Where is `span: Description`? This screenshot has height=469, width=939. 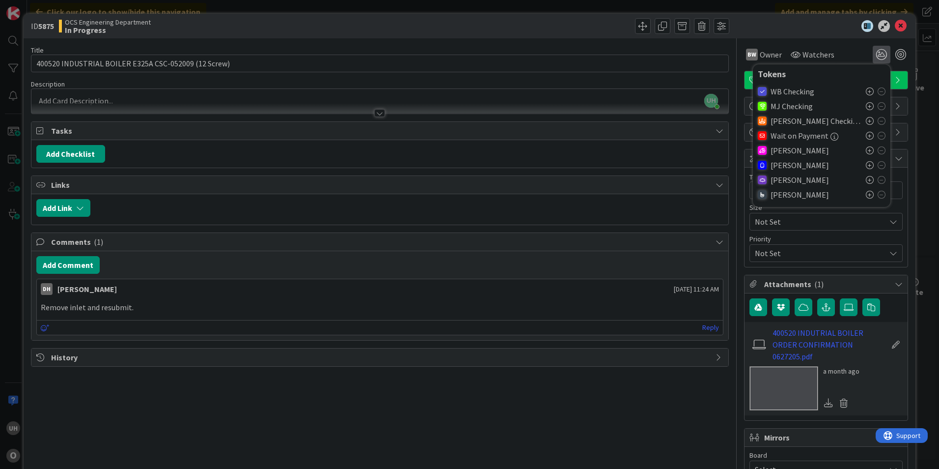
span: Description is located at coordinates (48, 84).